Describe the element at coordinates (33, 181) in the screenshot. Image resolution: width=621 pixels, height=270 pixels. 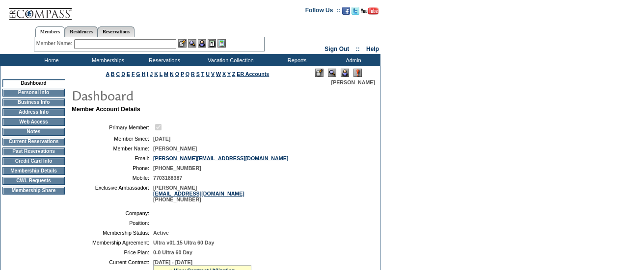
I see `td: CWL Requests` at that location.